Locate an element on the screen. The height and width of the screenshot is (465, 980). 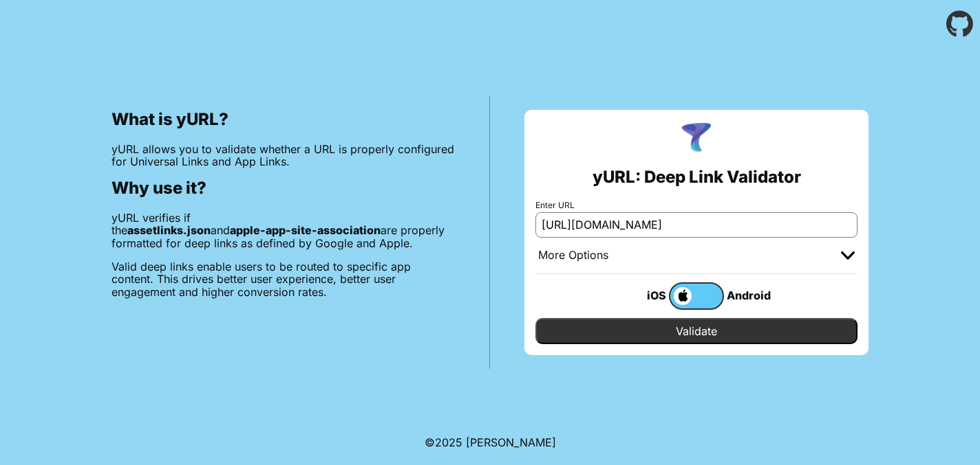
p: yURL verifies if the and are properly formatted for deep links as defined by Google and Apple. is located at coordinates (282, 230).